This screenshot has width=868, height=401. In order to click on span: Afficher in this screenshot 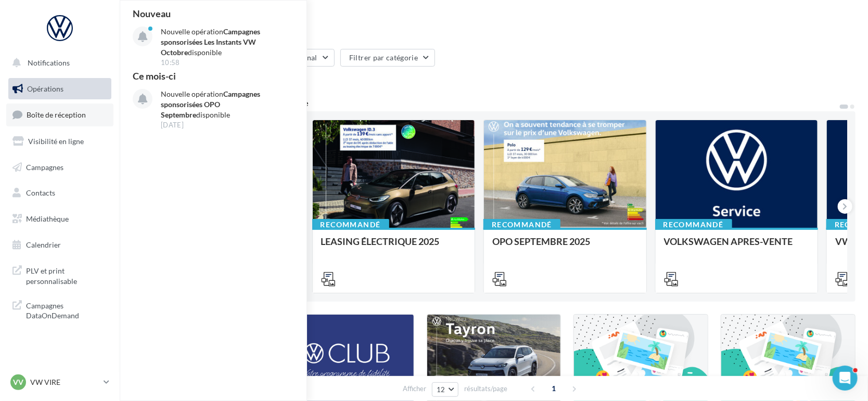, I will do `click(414, 388)`.